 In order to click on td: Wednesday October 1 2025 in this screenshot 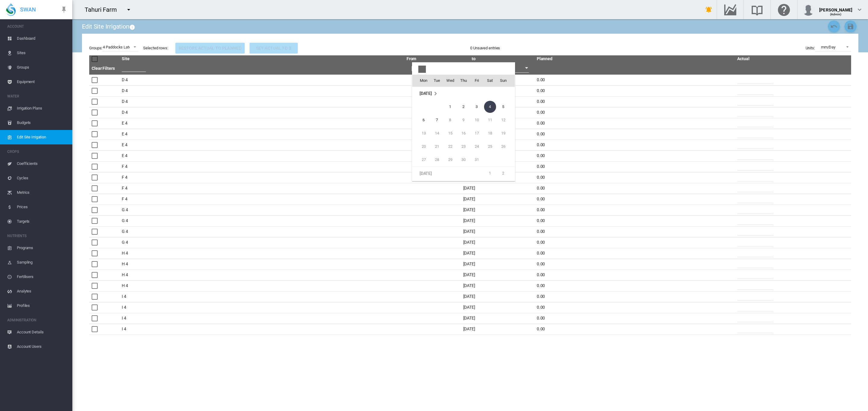, I will do `click(450, 107)`.